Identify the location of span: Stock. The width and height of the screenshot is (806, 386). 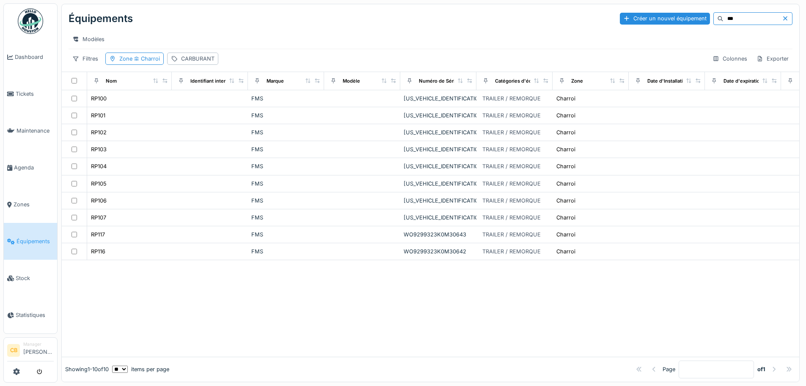
(35, 278).